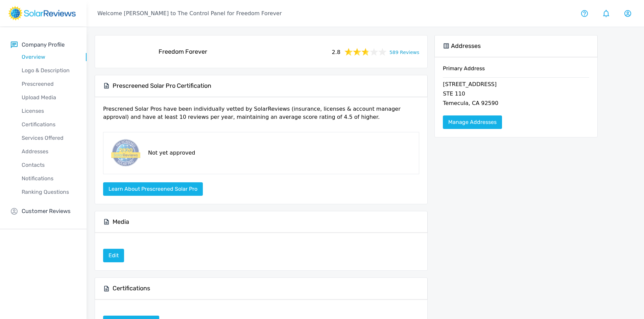 The height and width of the screenshot is (319, 644). Describe the element at coordinates (49, 97) in the screenshot. I see `p: Upload Media` at that location.